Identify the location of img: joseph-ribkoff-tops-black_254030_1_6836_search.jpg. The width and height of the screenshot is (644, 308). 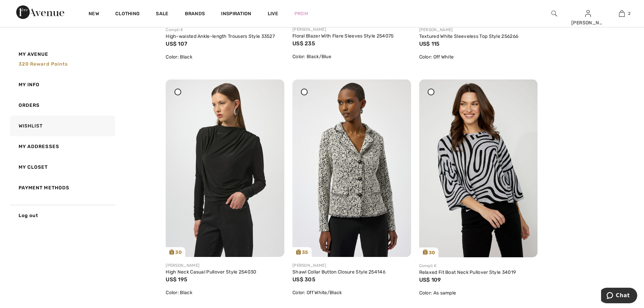
(225, 168).